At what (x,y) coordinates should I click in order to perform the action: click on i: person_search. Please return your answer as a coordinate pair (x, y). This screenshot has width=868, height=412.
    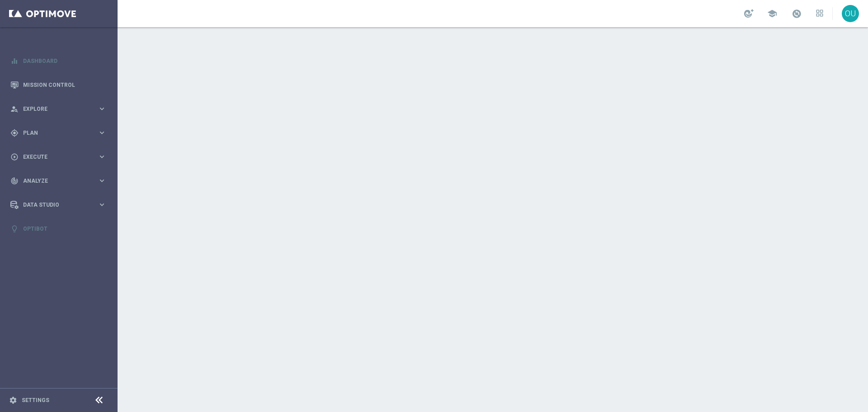
    Looking at the image, I should click on (14, 109).